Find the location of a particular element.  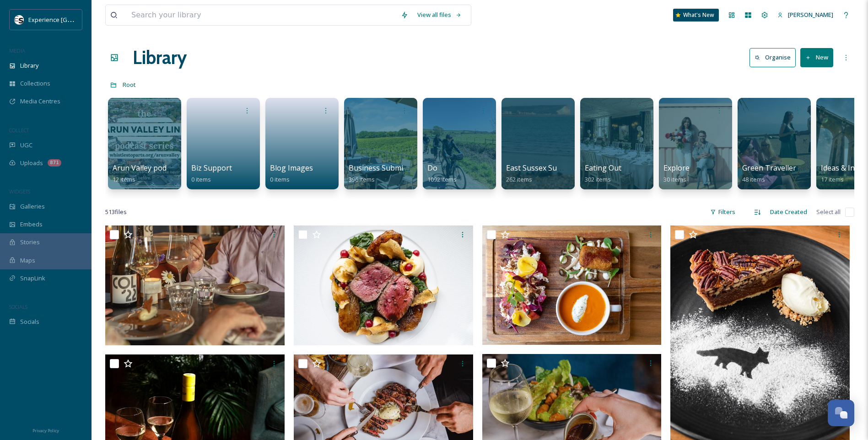

span: Select all is located at coordinates (828, 212).